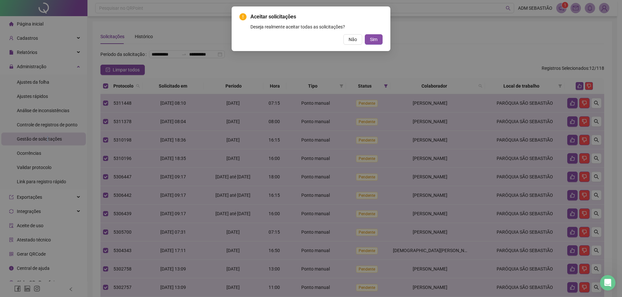  Describe the element at coordinates (353, 39) in the screenshot. I see `button: Não` at that location.